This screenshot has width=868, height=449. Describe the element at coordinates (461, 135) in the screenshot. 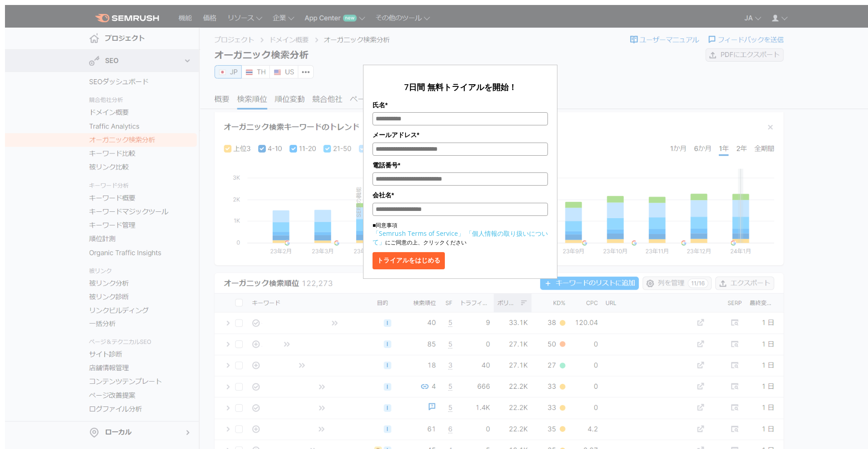

I see `label: メールアドレス*` at that location.